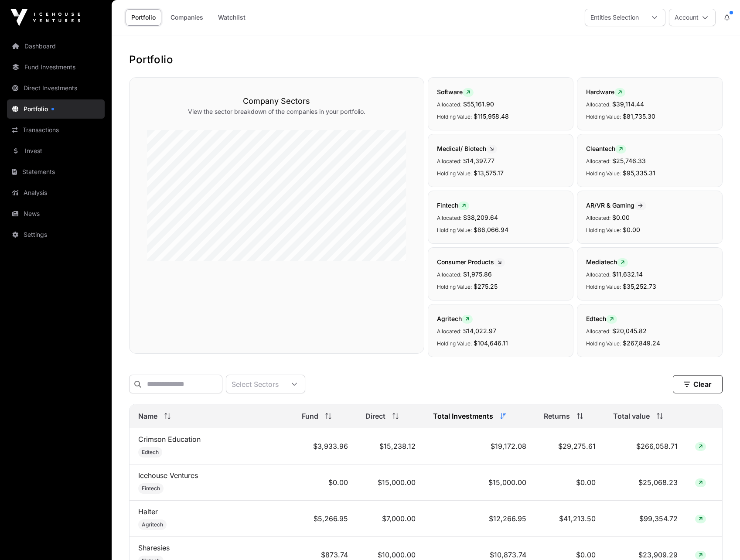 Image resolution: width=740 pixels, height=560 pixels. I want to click on a: Transactions, so click(56, 130).